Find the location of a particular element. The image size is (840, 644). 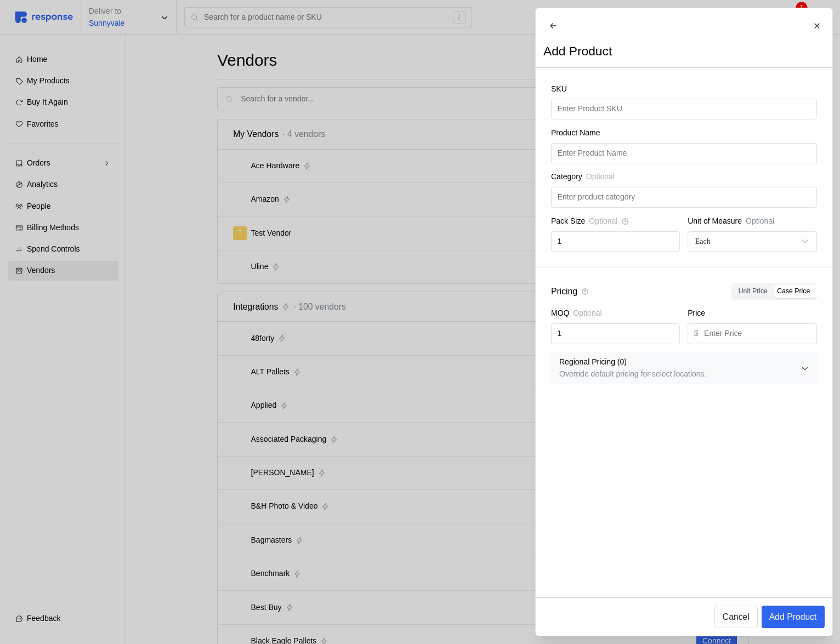

input: Enter MOQ is located at coordinates (615, 334).